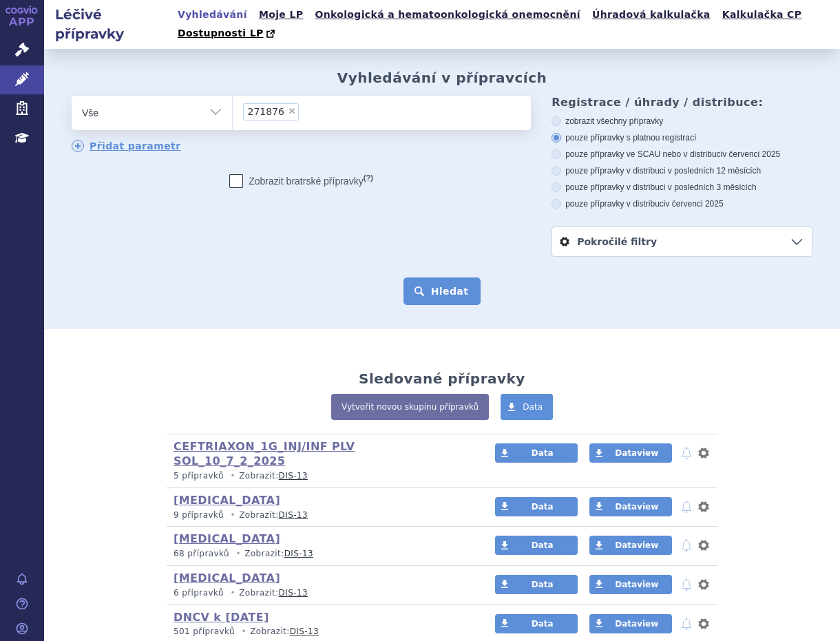 This screenshot has height=641, width=840. I want to click on label: pouze přípravky v distribuci, so click(682, 204).